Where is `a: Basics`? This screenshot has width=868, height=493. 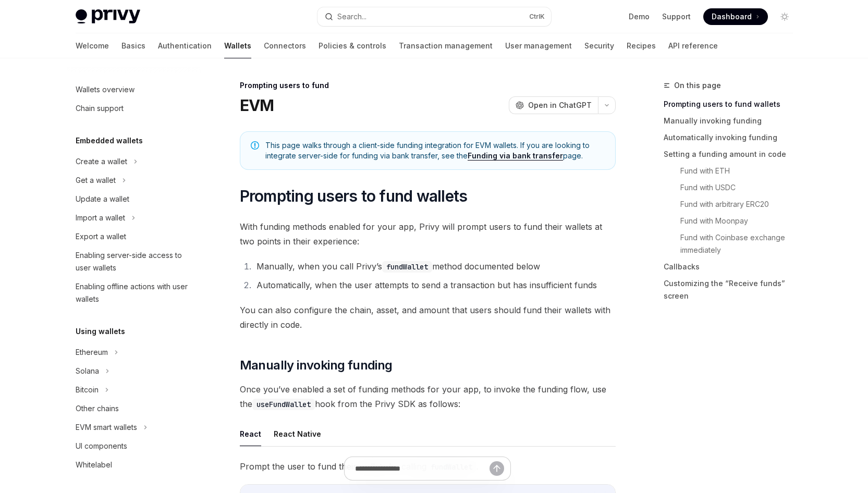
a: Basics is located at coordinates (133, 46).